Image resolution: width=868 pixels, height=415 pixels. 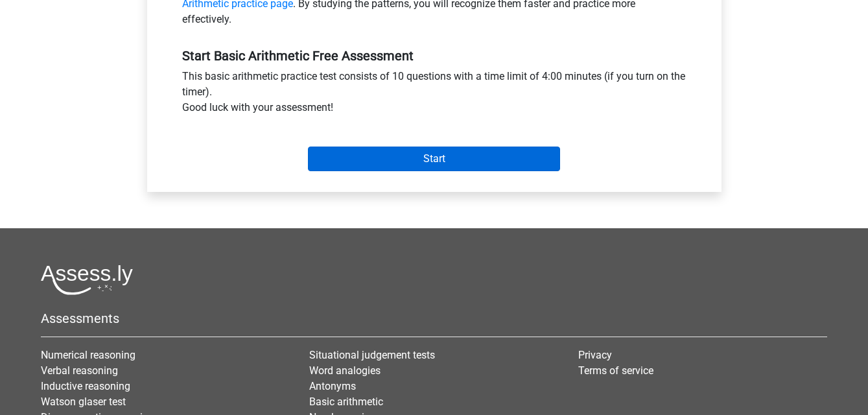 I want to click on a: Situational judgement tests, so click(x=372, y=355).